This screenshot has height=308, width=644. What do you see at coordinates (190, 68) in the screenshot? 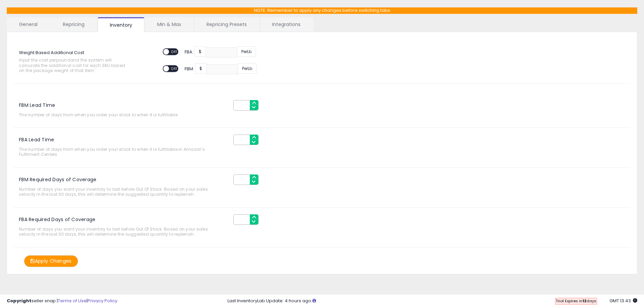
I see `span: FBM:` at bounding box center [190, 68].